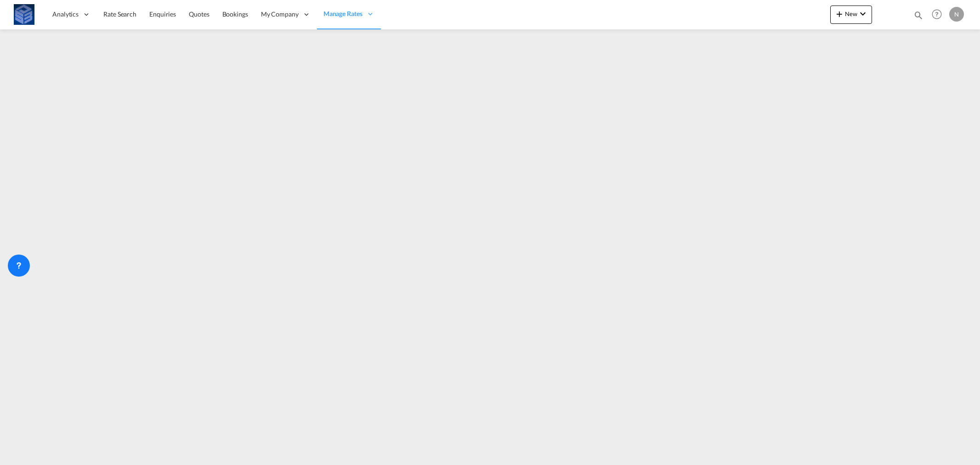 This screenshot has width=980, height=465. Describe the element at coordinates (65, 14) in the screenshot. I see `span: Analytics` at that location.